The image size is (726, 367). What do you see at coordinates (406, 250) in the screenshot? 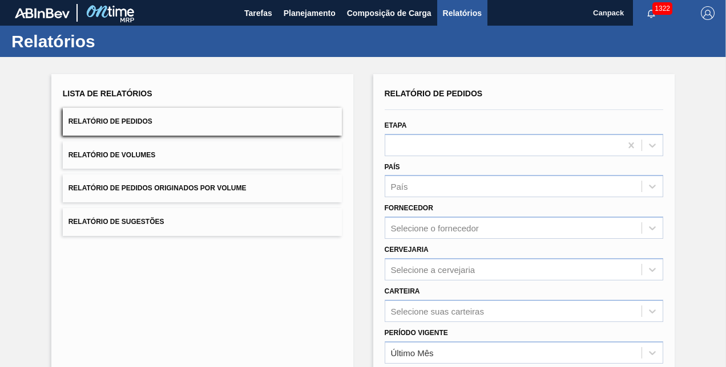
I see `label: Cervejaria` at bounding box center [406, 250].